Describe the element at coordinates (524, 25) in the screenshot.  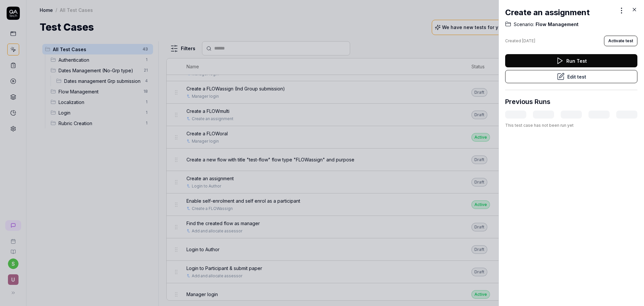
I see `span: Scenario:` at that location.